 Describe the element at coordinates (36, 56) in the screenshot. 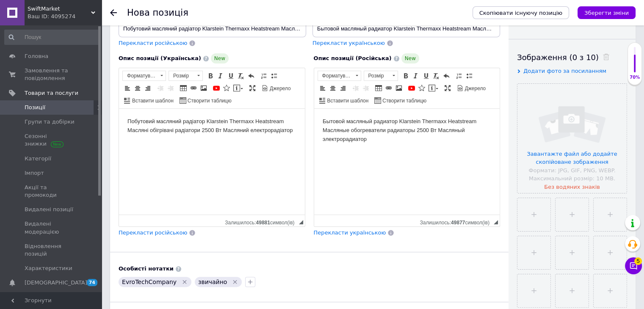

I see `span: Головна` at that location.